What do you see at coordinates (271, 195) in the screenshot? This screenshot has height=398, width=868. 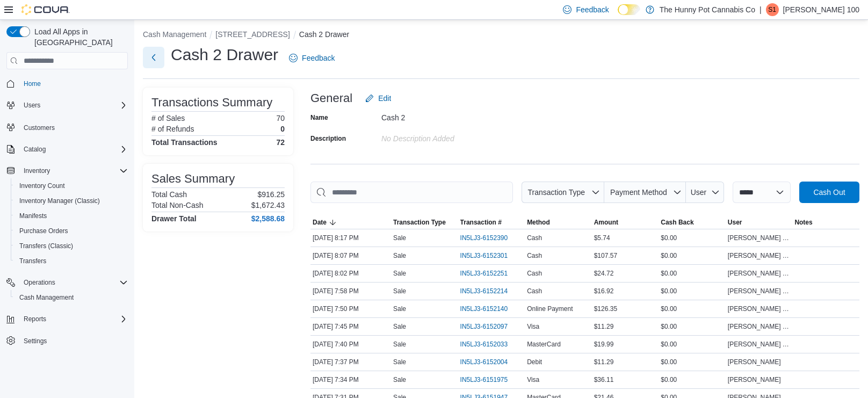 I see `p: $916.25` at bounding box center [271, 195].